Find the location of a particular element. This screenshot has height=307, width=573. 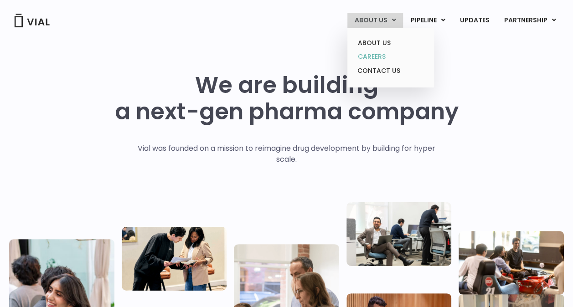

a: CONTACT US is located at coordinates (390, 71).